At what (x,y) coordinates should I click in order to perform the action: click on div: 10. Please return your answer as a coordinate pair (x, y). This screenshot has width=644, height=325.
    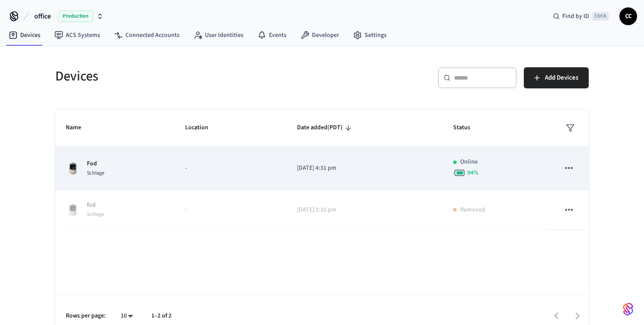
    Looking at the image, I should click on (127, 316).